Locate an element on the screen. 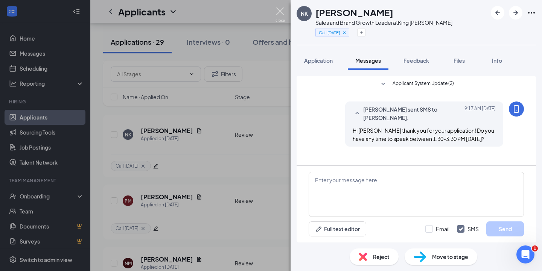 The image size is (542, 271). span: Applicant System Update (2) is located at coordinates (423, 84).